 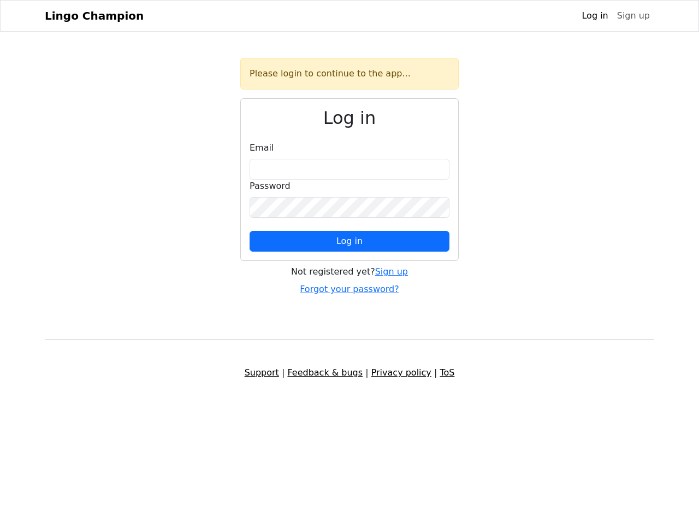 What do you see at coordinates (325, 372) in the screenshot?
I see `a: Feedback & bugs` at bounding box center [325, 372].